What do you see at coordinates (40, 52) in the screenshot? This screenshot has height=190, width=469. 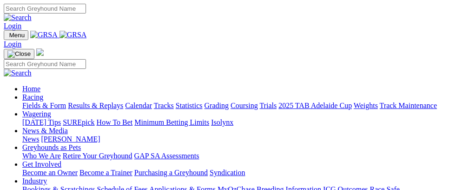 I see `img: logo-grsa-white.png` at bounding box center [40, 52].